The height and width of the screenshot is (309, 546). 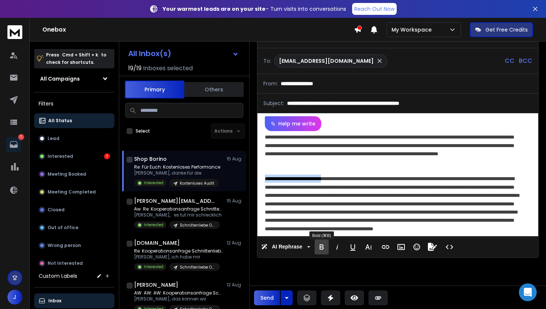 I want to click on button: AI Rephrase, so click(x=286, y=247).